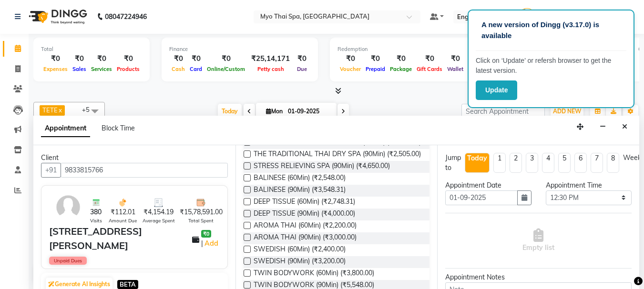 This screenshot has width=644, height=289. What do you see at coordinates (567, 111) in the screenshot?
I see `span: ADD NEW` at bounding box center [567, 111].